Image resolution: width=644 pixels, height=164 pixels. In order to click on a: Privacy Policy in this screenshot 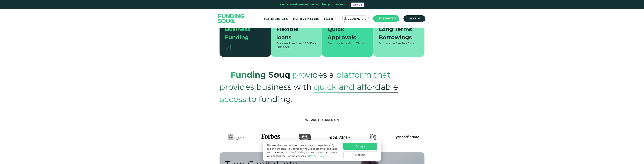, I will do `click(317, 156)`.